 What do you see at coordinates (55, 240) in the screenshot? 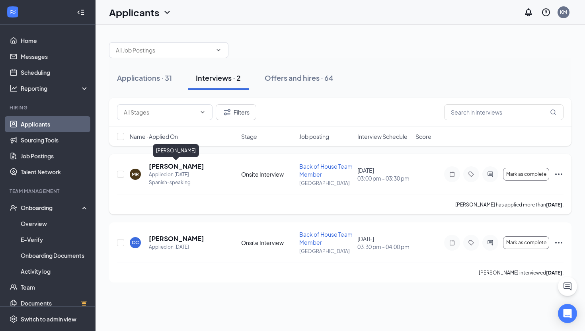
I see `a: E-Verify` at bounding box center [55, 240].